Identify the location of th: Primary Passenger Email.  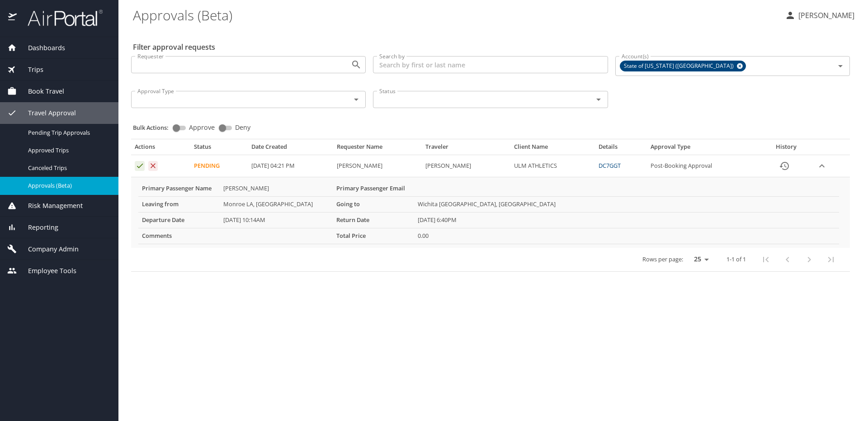
(373, 188).